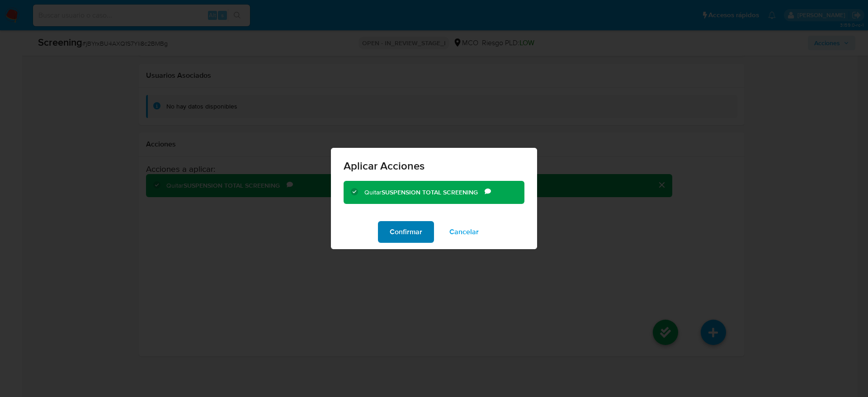 The width and height of the screenshot is (868, 397). Describe the element at coordinates (406, 232) in the screenshot. I see `button: Confirmar` at that location.